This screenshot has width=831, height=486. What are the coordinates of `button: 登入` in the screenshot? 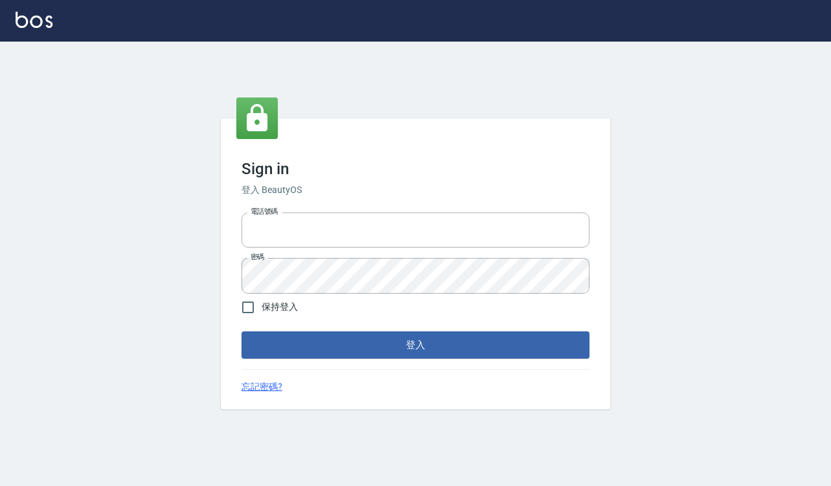 It's located at (416, 345).